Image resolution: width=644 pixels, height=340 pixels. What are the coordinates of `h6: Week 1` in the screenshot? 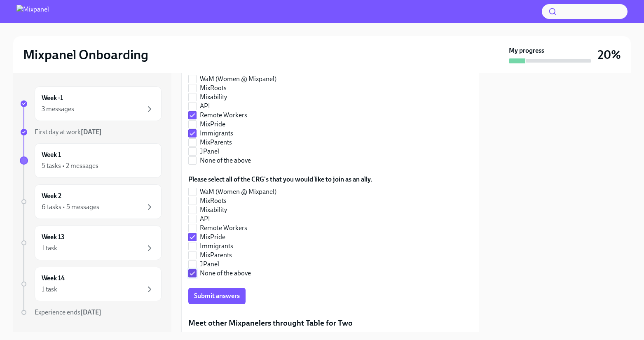 It's located at (51, 155).